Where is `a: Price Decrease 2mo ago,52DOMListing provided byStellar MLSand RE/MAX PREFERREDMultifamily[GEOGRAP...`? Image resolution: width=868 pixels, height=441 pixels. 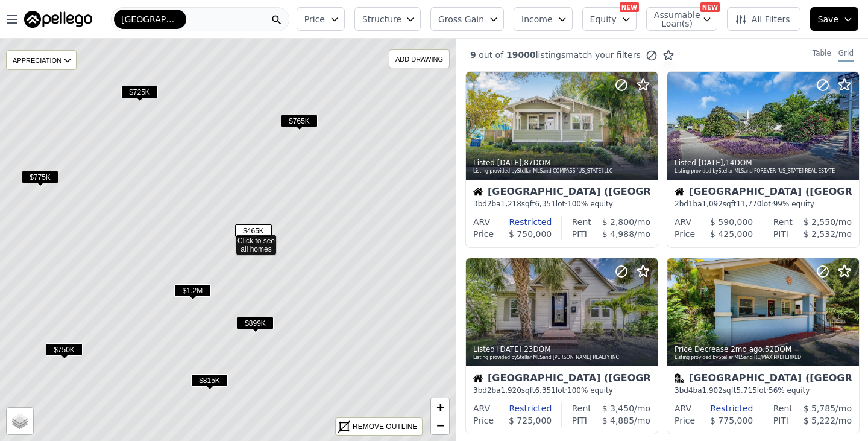 a: Price Decrease 2mo ago,52DOMListing provided byStellar MLSand RE/MAX PREFERREDMultifamily[GEOGRAP... is located at coordinates (763, 346).